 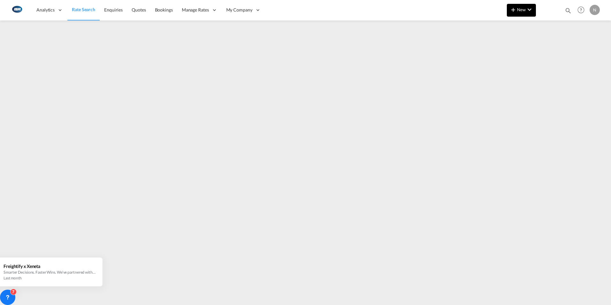 What do you see at coordinates (581, 10) in the screenshot?
I see `span: Help` at bounding box center [581, 10].